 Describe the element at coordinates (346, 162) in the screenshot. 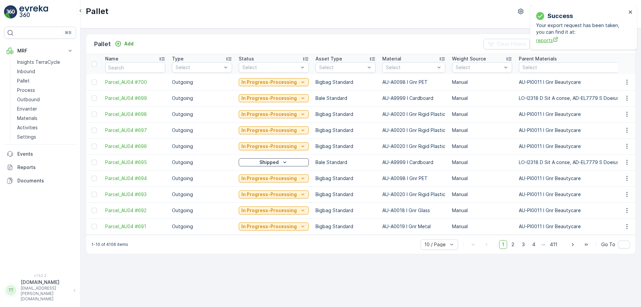

I see `p: Bale Standard` at that location.